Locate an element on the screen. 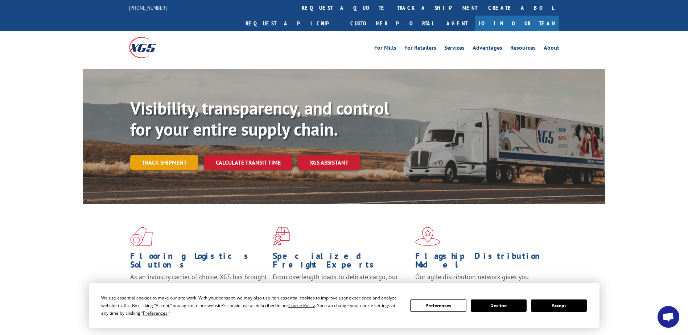 The height and width of the screenshot is (335, 688). b: Visibility, transparency, and control for your entire supply chain. is located at coordinates (260, 119).